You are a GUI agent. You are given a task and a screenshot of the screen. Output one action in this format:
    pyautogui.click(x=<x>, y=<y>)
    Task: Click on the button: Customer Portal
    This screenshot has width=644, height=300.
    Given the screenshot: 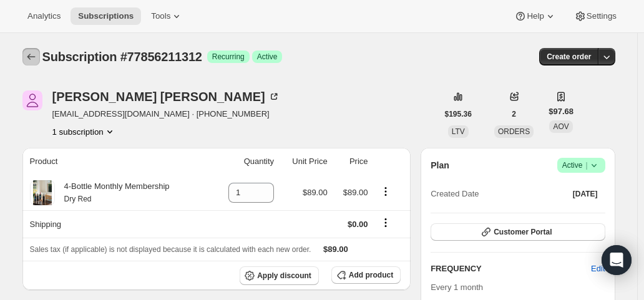 What is the action you would take?
    pyautogui.click(x=517, y=232)
    